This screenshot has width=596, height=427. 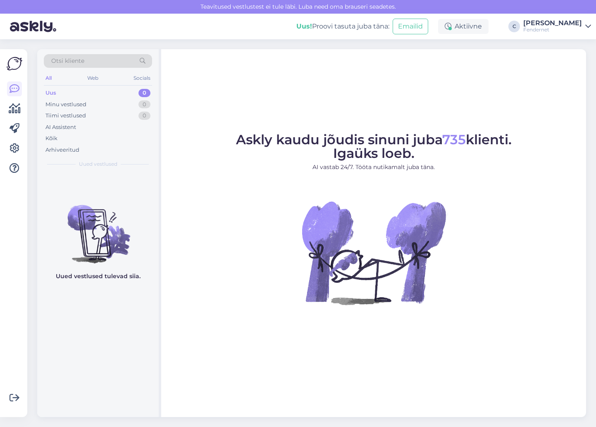 What do you see at coordinates (48, 78) in the screenshot?
I see `div: All` at bounding box center [48, 78].